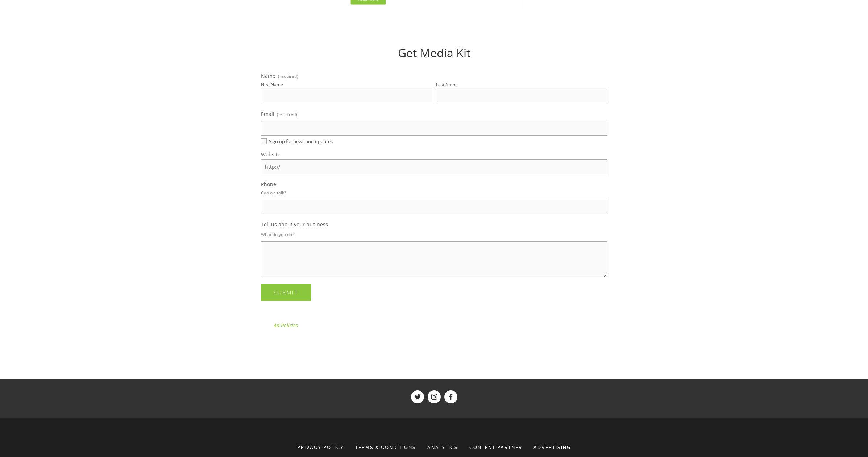 This screenshot has width=868, height=457. What do you see at coordinates (271, 155) in the screenshot?
I see `span: Website` at bounding box center [271, 155].